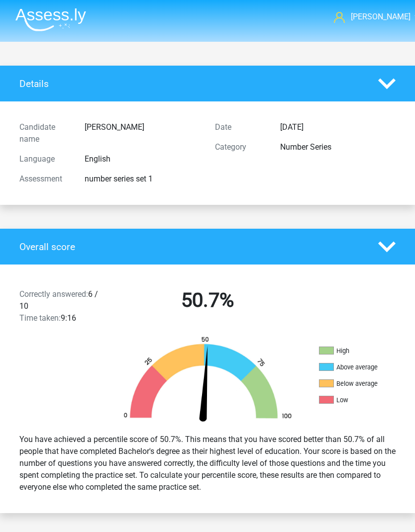 This screenshot has height=532, width=415. I want to click on div: 6 / 10 9:16, so click(61, 307).